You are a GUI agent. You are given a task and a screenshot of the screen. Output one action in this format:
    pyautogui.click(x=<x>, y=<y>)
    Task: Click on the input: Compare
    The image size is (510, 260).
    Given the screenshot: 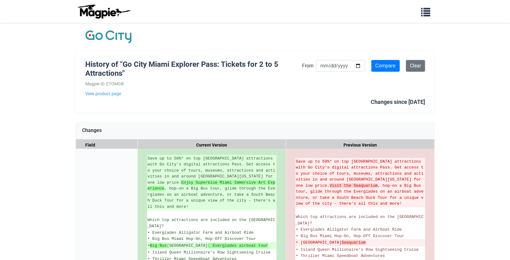 What is the action you would take?
    pyautogui.click(x=386, y=66)
    